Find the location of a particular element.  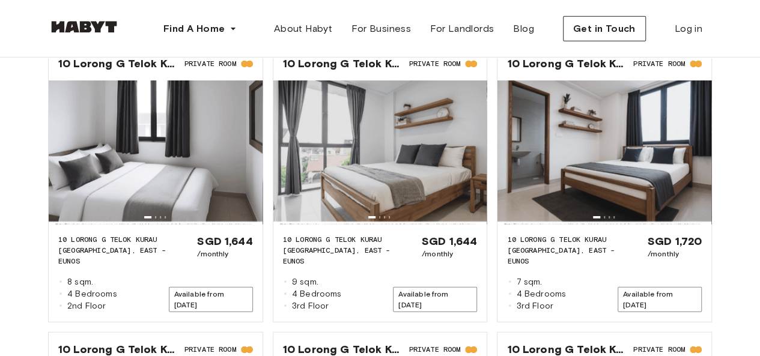

span: SGD 1,720 is located at coordinates (675, 241).